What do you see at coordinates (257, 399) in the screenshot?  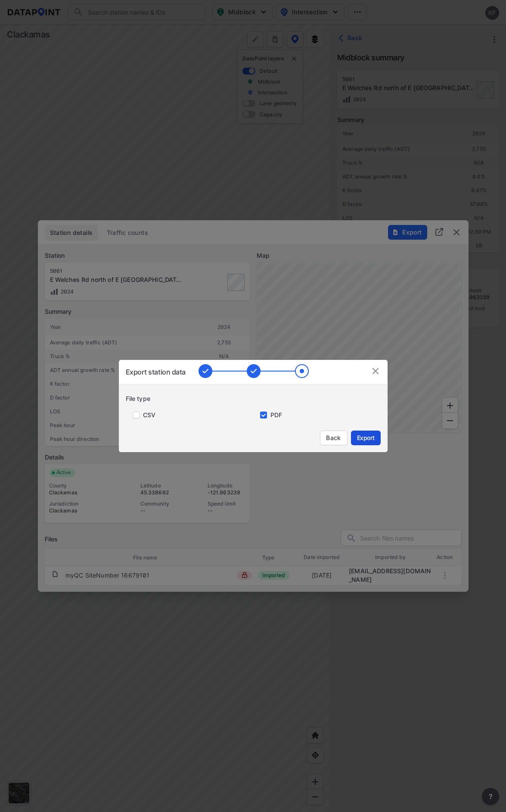 I see `div: File type` at bounding box center [257, 399].